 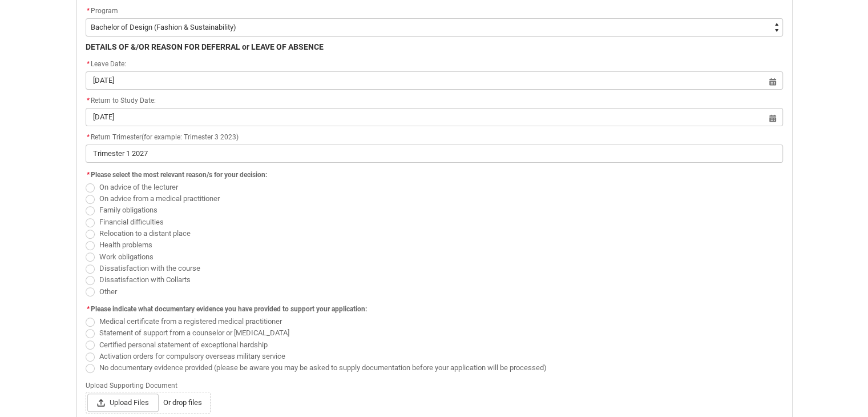 I want to click on span: Or drop files, so click(x=183, y=403).